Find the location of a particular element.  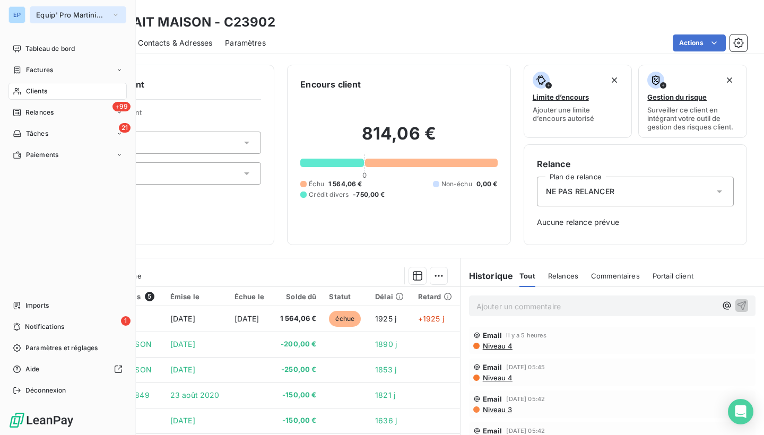

h2: 814,06 € is located at coordinates (398, 139).